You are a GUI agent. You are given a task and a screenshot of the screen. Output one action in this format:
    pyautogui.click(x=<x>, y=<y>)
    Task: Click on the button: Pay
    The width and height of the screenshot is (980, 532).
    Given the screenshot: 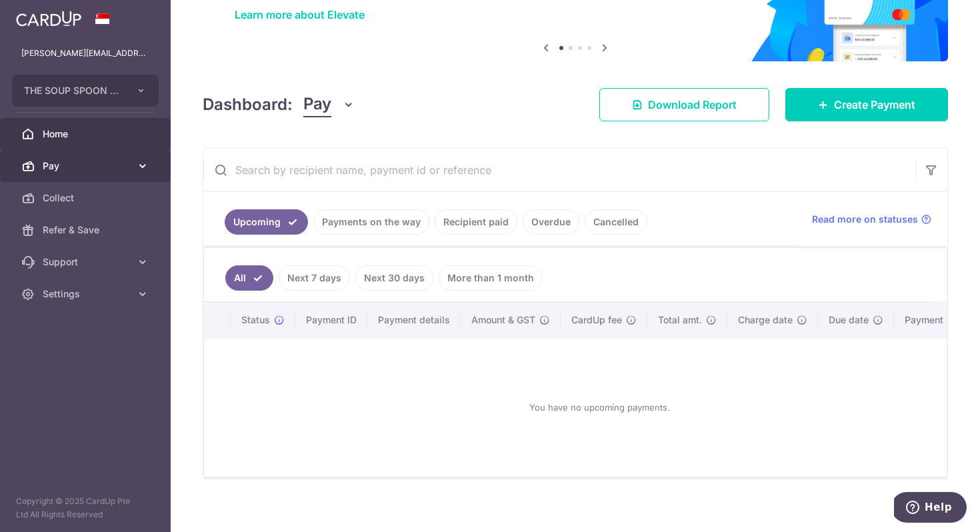 What is the action you would take?
    pyautogui.click(x=329, y=105)
    